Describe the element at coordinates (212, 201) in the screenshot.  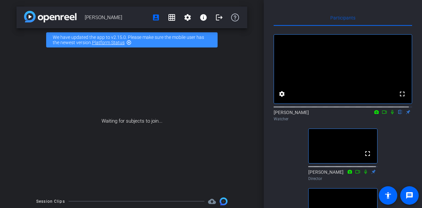
I see `span: Destinations for your clips` at that location.